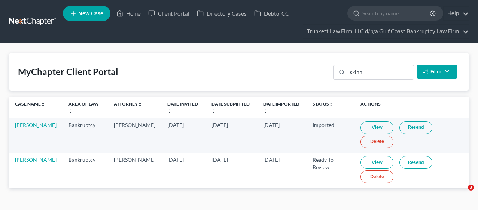 The image size is (478, 210). I want to click on div: MyChapter Client Portal, so click(68, 72).